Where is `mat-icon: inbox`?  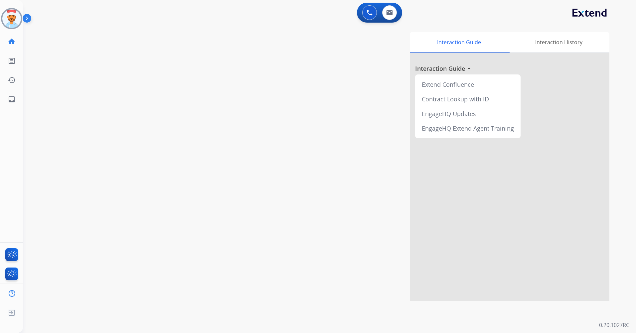 mat-icon: inbox is located at coordinates (12, 99).